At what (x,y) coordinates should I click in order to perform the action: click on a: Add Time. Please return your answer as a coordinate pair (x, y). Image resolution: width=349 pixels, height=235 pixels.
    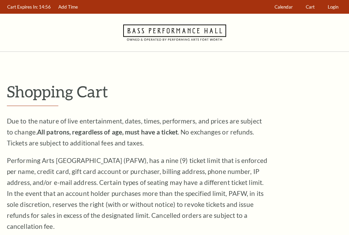
    Looking at the image, I should click on (68, 7).